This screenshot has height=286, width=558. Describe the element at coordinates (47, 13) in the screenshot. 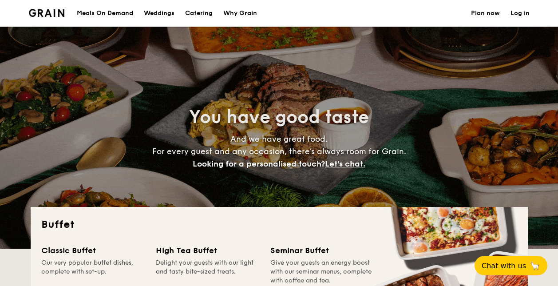

I see `img: Grain` at that location.